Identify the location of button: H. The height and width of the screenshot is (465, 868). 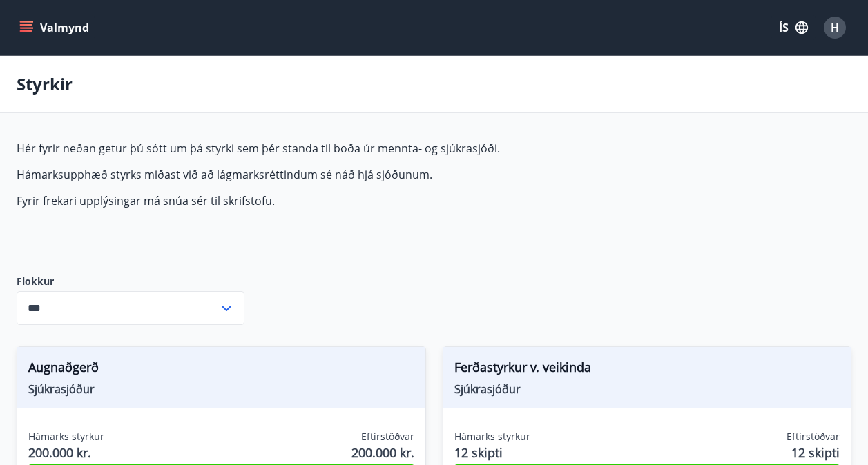
(835, 28).